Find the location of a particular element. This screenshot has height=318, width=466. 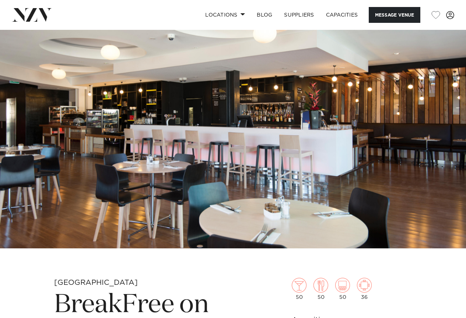

button: Message Venue is located at coordinates (395, 15).